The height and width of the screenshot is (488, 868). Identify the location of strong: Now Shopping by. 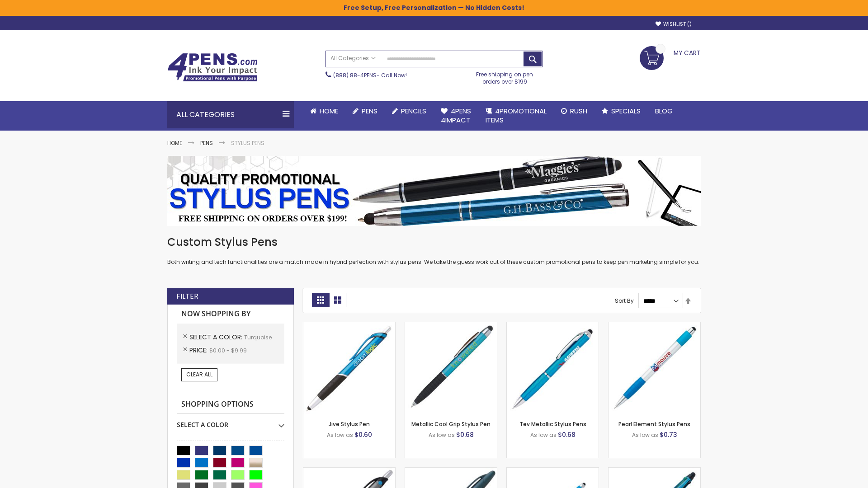
(230, 314).